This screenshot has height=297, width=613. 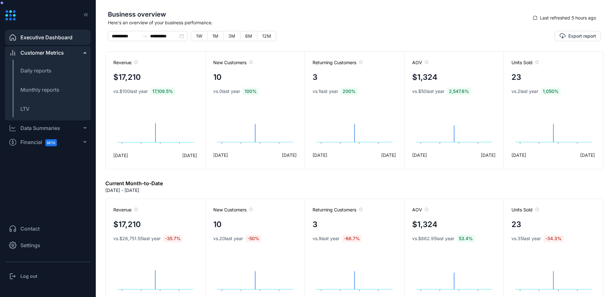 What do you see at coordinates (228, 239) in the screenshot?
I see `span: vs. 20 last year` at bounding box center [228, 239].